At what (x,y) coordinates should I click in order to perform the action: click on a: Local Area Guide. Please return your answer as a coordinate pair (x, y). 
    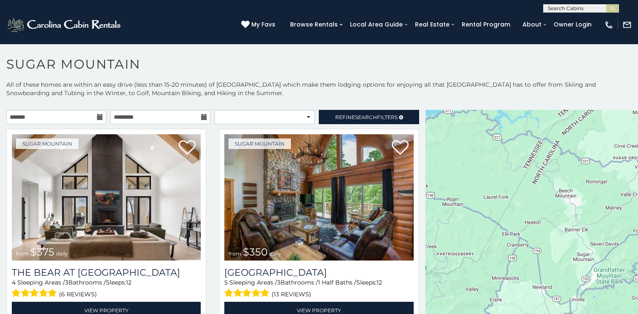
    Looking at the image, I should click on (376, 24).